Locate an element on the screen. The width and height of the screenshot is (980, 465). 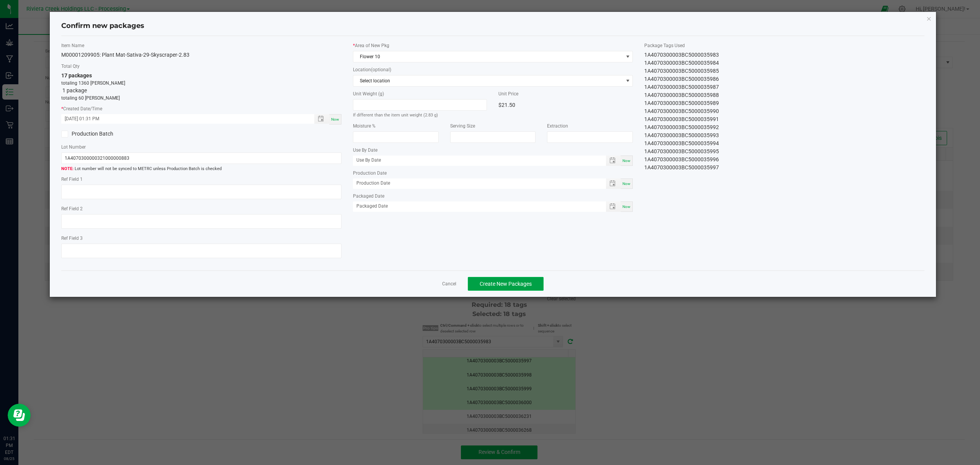
input: Created Datetime is located at coordinates (184, 119).